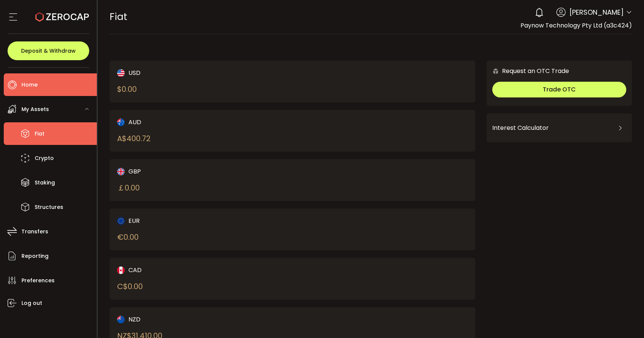 This screenshot has height=338, width=644. I want to click on span: Preferences, so click(38, 281).